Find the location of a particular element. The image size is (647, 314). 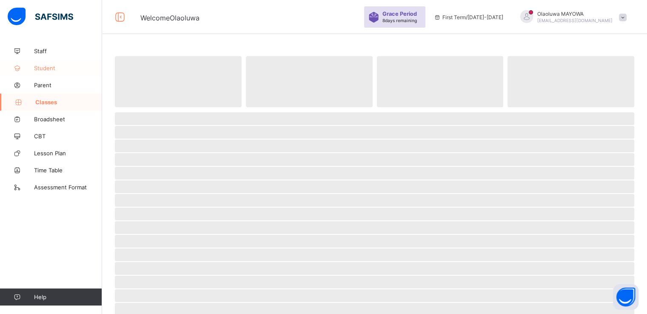

span: session/term information is located at coordinates (469, 17).